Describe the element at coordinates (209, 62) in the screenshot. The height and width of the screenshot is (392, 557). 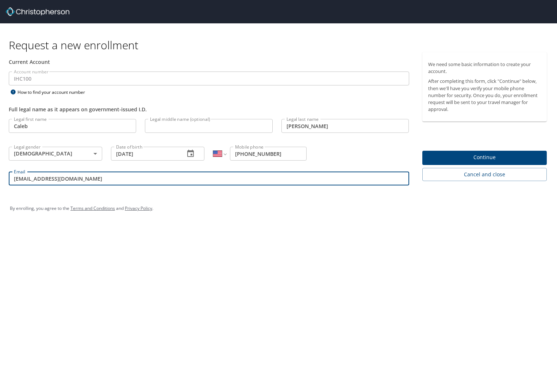
I see `div: Current Account` at that location.